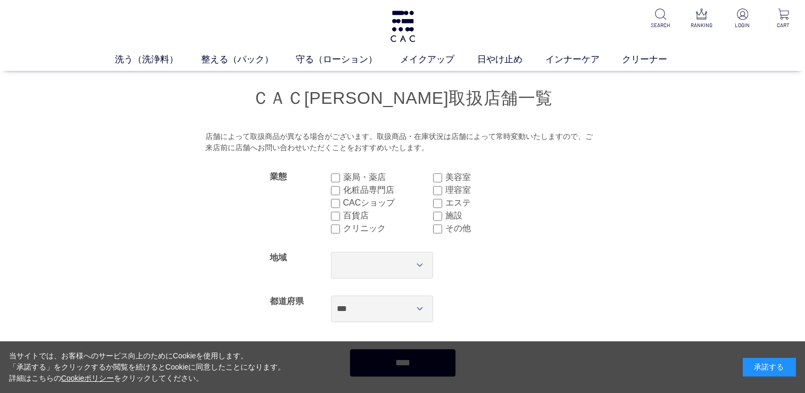 The width and height of the screenshot is (805, 393). Describe the element at coordinates (661, 19) in the screenshot. I see `a: SEARCH` at that location.